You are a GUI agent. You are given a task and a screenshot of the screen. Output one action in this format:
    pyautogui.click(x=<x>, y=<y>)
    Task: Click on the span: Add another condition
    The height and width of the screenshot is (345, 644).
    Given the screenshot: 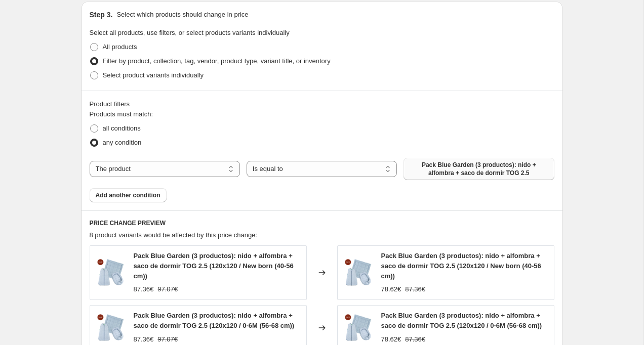 What is the action you would take?
    pyautogui.click(x=128, y=195)
    